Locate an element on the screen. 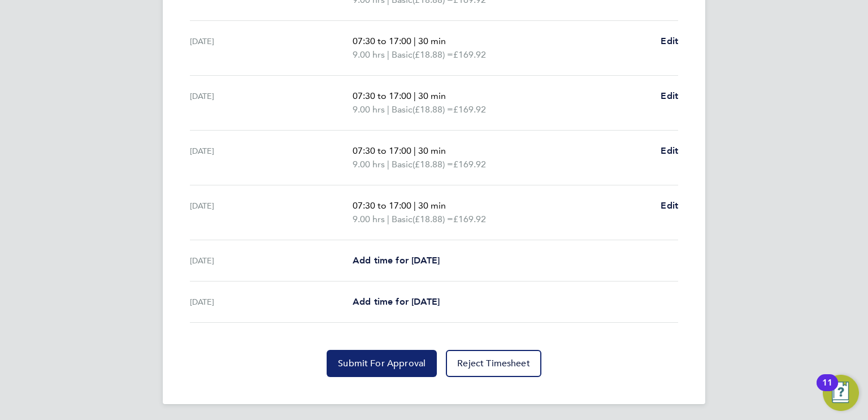 Image resolution: width=868 pixels, height=420 pixels. div: 11 is located at coordinates (827, 390).